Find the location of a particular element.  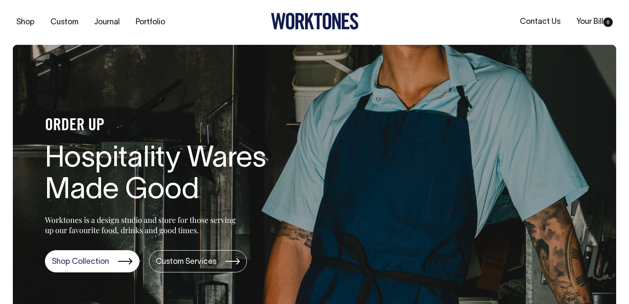

a: Journal is located at coordinates (107, 22).